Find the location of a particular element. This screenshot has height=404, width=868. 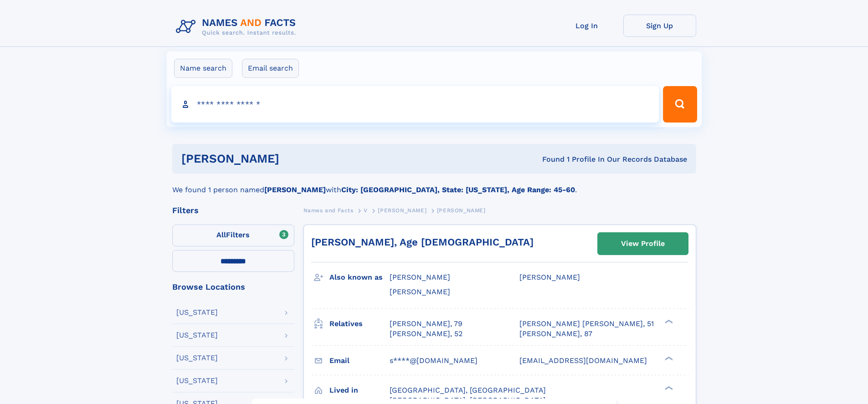

div: View Profile is located at coordinates (643, 244).